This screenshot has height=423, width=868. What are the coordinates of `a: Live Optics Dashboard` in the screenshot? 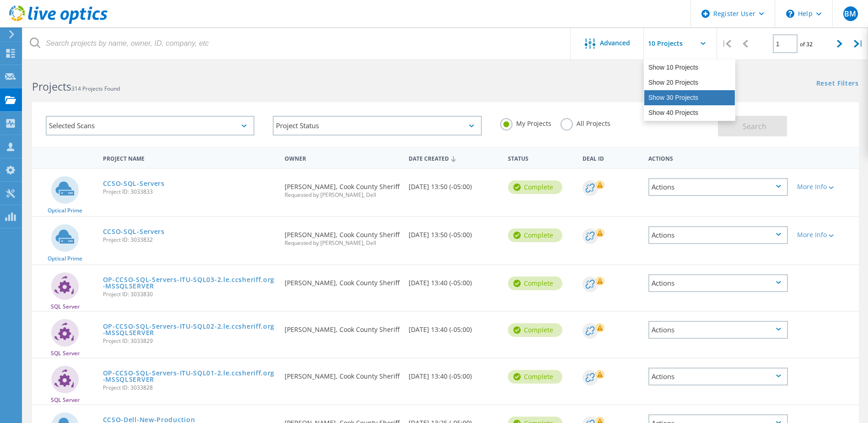 It's located at (58, 22).